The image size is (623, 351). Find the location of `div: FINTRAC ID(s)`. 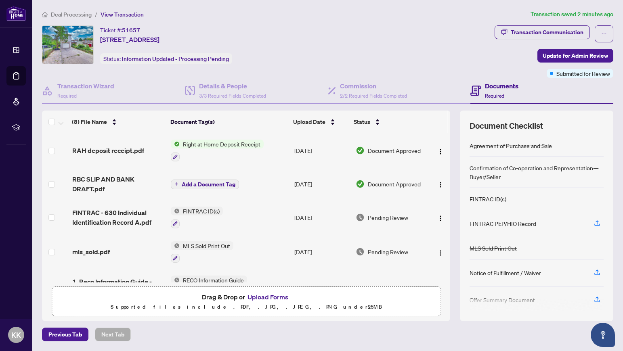

div: FINTRAC ID(s) is located at coordinates (488, 199).